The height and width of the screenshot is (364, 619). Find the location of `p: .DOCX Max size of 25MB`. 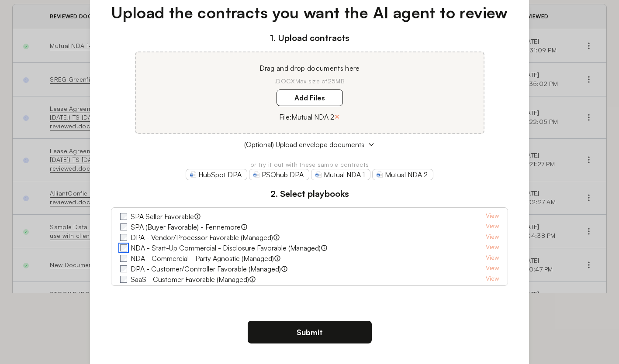

p: .DOCX Max size of 25MB is located at coordinates (310, 81).